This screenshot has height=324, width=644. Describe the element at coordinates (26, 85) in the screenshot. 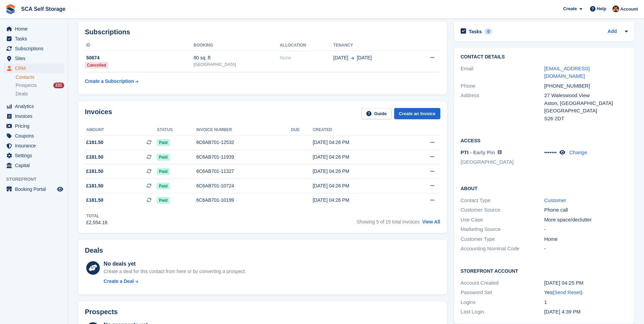

I see `span: Prospects` at that location.